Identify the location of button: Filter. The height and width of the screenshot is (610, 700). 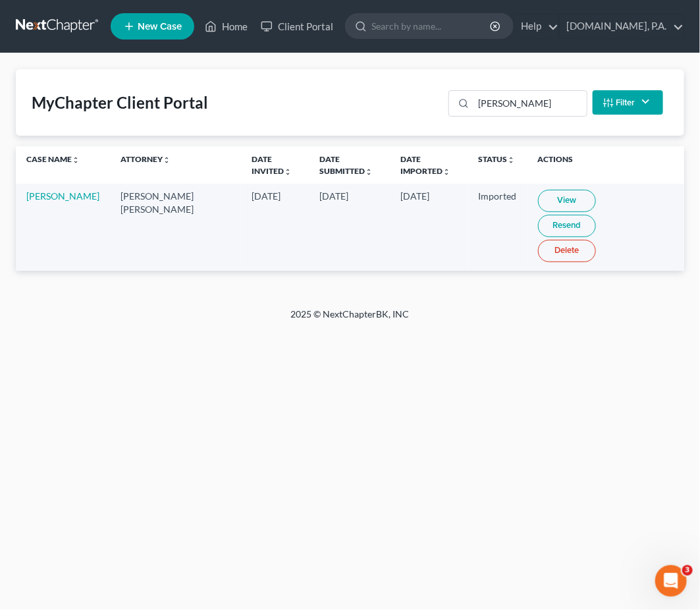
(628, 102).